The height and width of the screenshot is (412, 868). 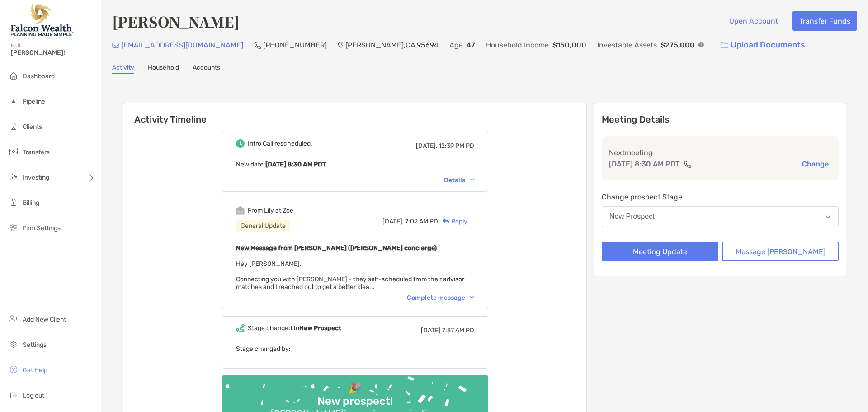 I want to click on img: logout icon, so click(x=14, y=395).